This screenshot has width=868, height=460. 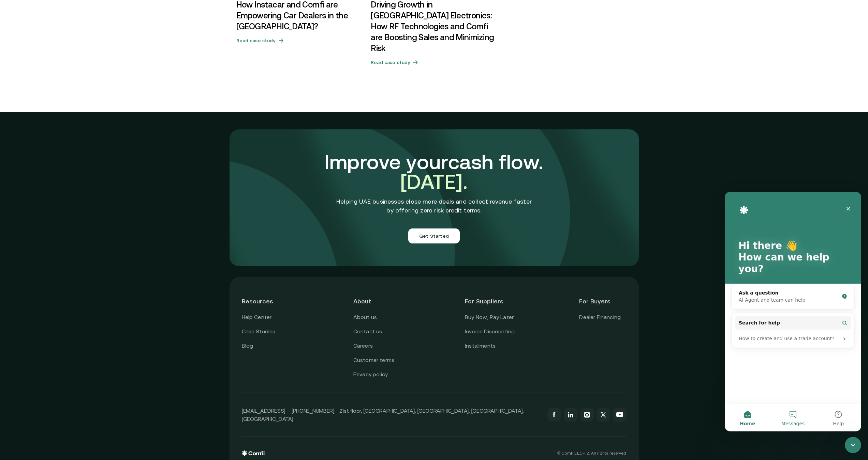 I want to click on a: Buy Now, Pay Later, so click(x=489, y=318).